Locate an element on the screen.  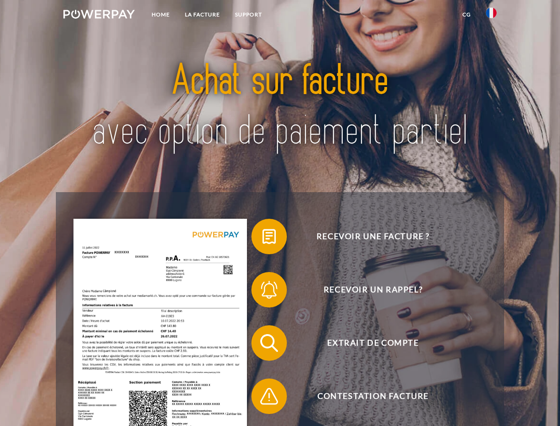
a: Recevoir une facture ? is located at coordinates (367, 236).